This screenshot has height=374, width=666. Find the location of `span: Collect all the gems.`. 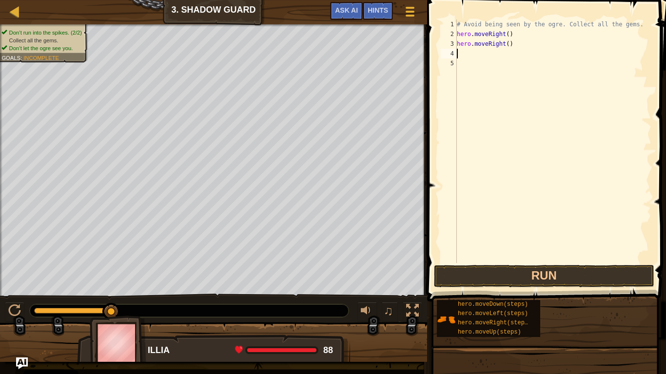

span: Collect all the gems. is located at coordinates (34, 40).